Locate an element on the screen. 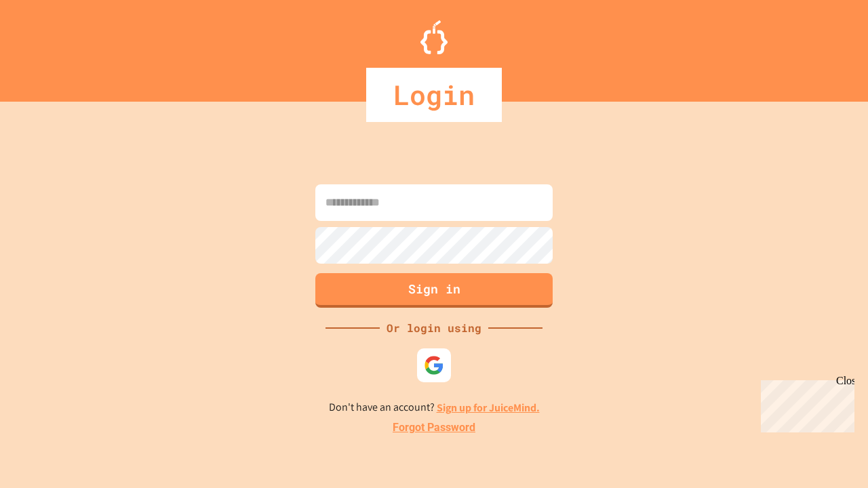 The width and height of the screenshot is (868, 488). a: Sign up for JuiceMind. is located at coordinates (488, 408).